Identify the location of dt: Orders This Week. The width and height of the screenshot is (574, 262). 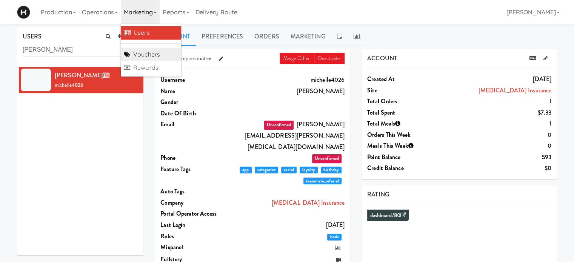
(404, 135).